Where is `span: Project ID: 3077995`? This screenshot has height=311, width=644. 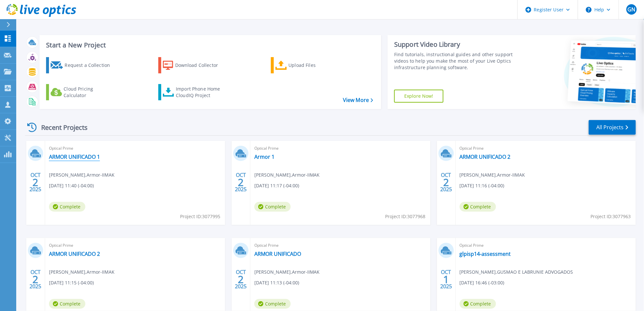 span: Project ID: 3077995 is located at coordinates (201, 217).